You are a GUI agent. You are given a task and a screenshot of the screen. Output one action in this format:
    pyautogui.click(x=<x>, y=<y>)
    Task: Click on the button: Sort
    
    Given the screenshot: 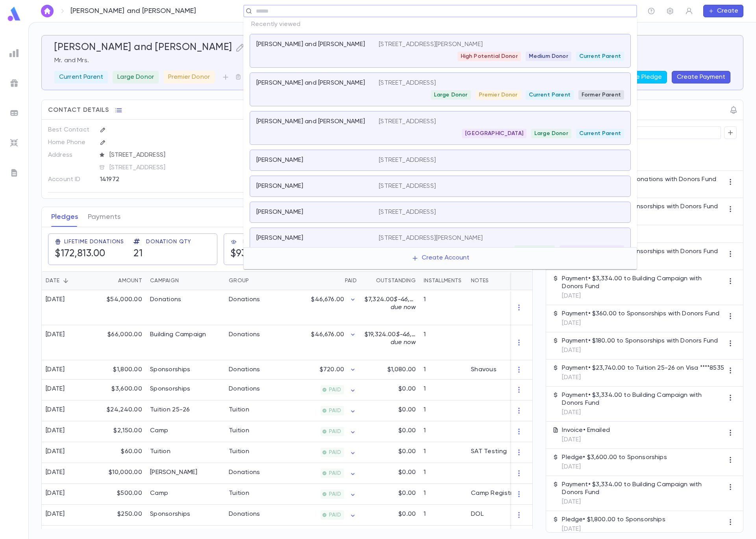 What is the action you would take?
    pyautogui.click(x=66, y=280)
    